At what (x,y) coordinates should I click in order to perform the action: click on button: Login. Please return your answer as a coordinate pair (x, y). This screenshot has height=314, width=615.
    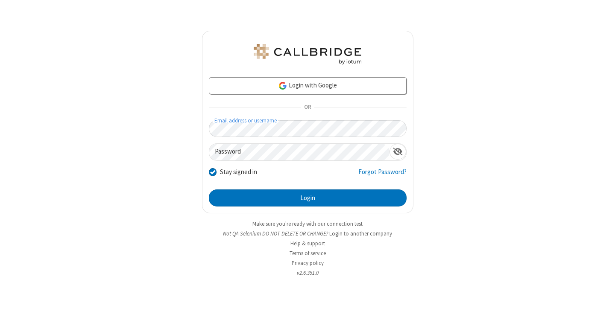
    Looking at the image, I should click on (307, 198).